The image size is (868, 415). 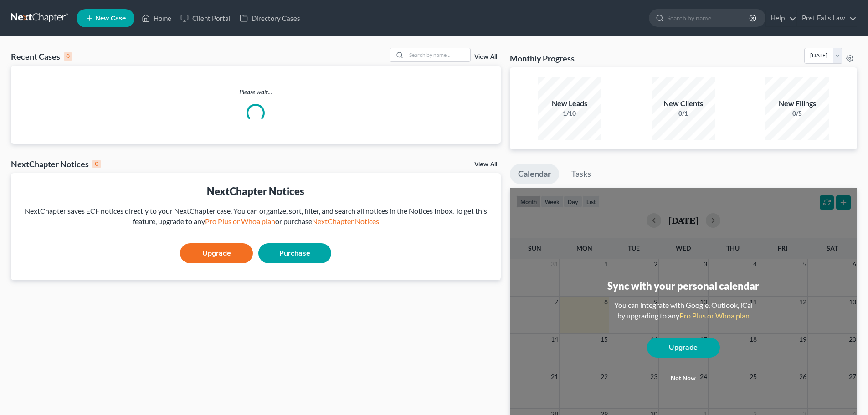 I want to click on a: Help, so click(x=781, y=18).